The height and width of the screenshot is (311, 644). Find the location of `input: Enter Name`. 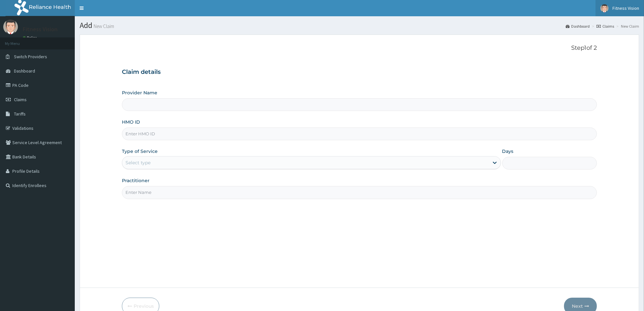

input: Enter Name is located at coordinates (359, 192).